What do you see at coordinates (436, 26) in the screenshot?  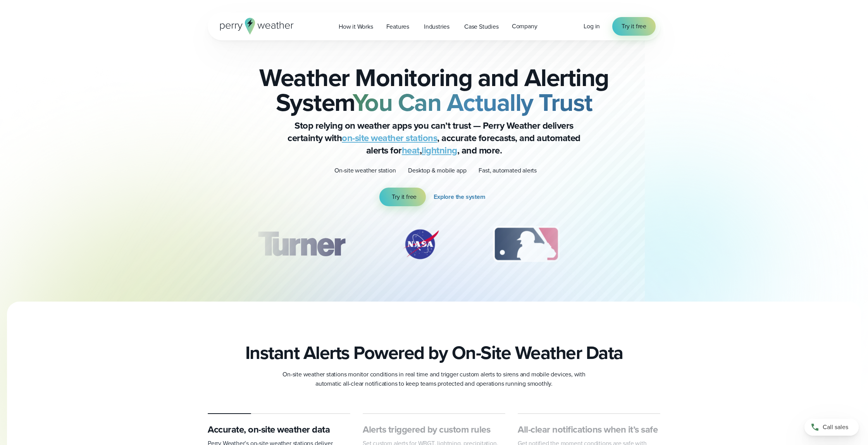 I see `span: Industries` at bounding box center [436, 26].